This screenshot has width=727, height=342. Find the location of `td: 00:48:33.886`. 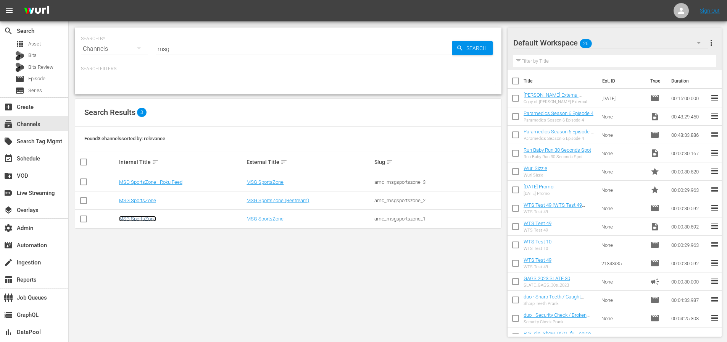

td: 00:48:33.886 is located at coordinates (689, 135).